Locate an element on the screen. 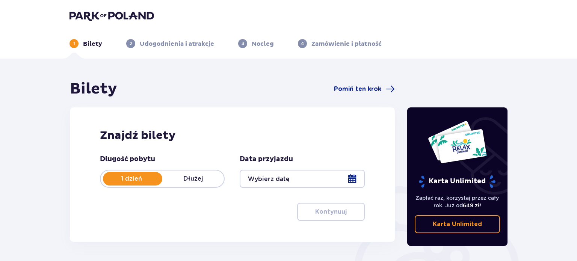 The width and height of the screenshot is (577, 261). p: Zamówienie i płatność is located at coordinates (346, 44).